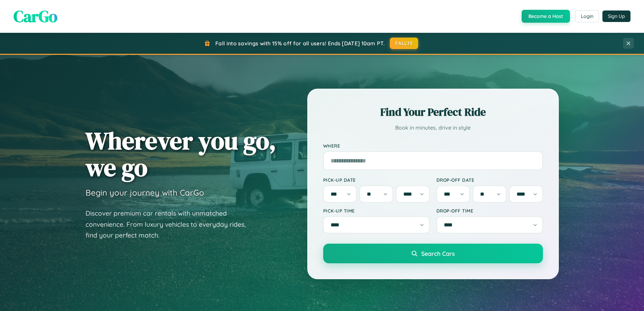 This screenshot has height=311, width=644. I want to click on p: Book in minutes, drive in style, so click(433, 127).